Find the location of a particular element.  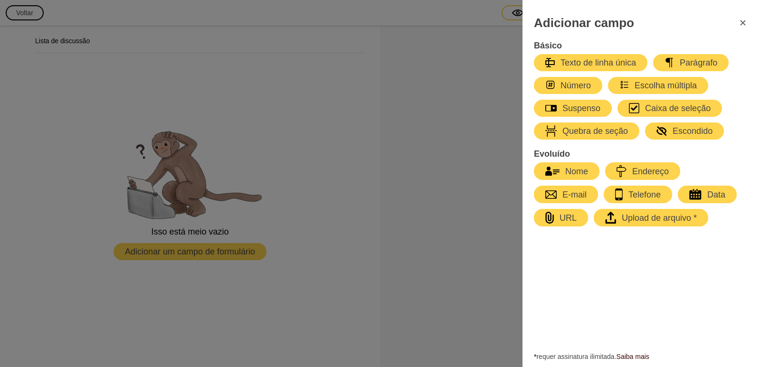

button: Endereço is located at coordinates (643, 171).